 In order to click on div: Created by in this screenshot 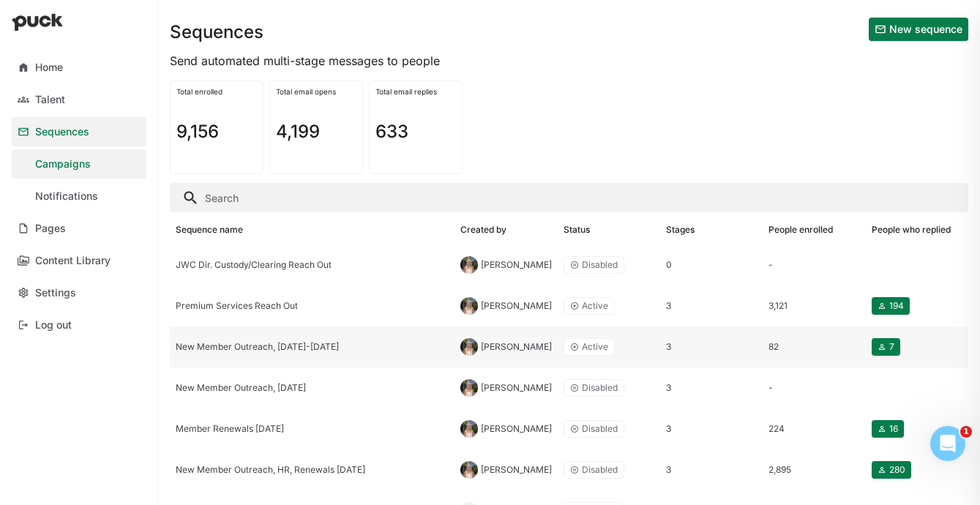, I will do `click(483, 230)`.